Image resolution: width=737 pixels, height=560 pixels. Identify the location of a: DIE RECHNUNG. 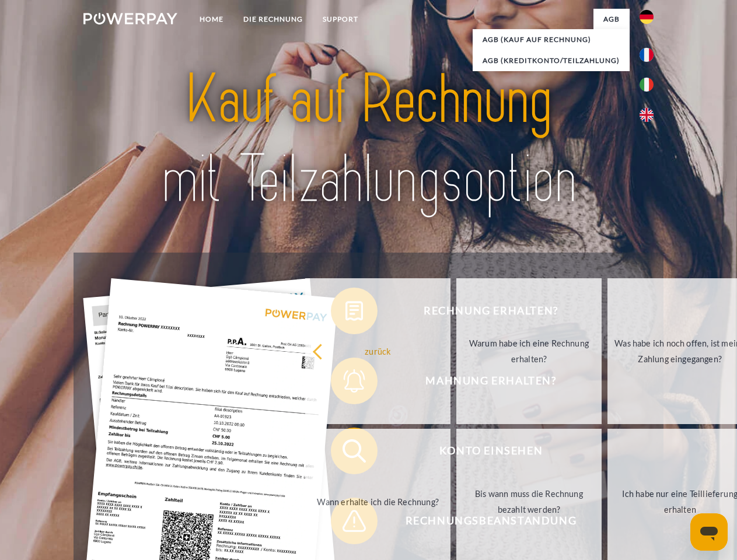
(273, 20).